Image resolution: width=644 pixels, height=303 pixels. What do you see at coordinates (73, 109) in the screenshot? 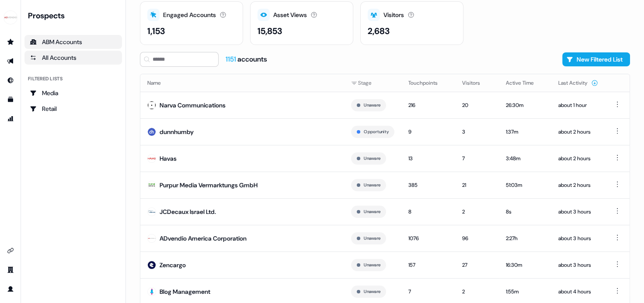
I see `a: Go to Retail` at bounding box center [73, 109].